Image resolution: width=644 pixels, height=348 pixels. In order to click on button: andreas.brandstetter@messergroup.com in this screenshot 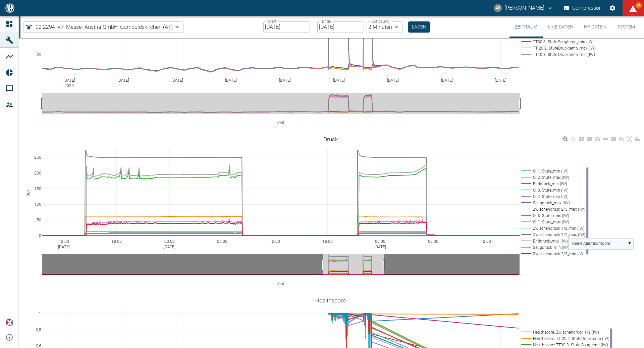, I will do `click(523, 8)`.